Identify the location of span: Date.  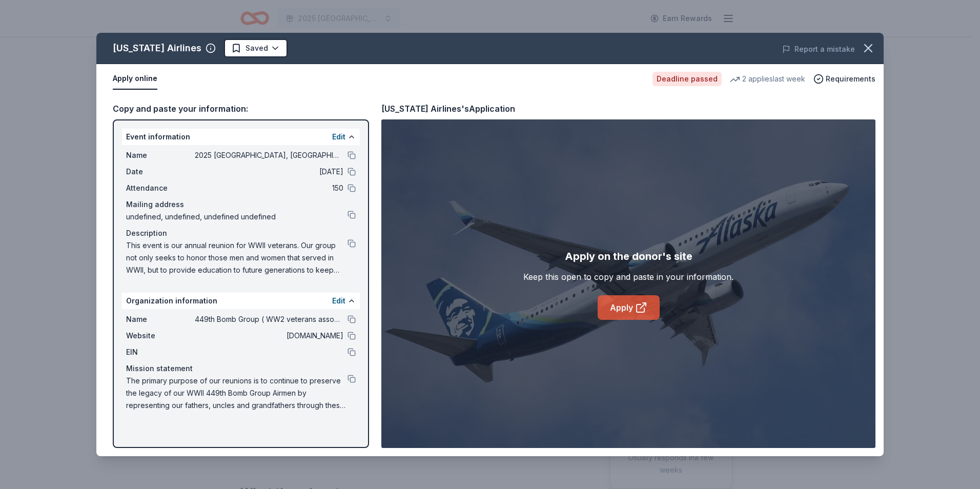
(161, 171).